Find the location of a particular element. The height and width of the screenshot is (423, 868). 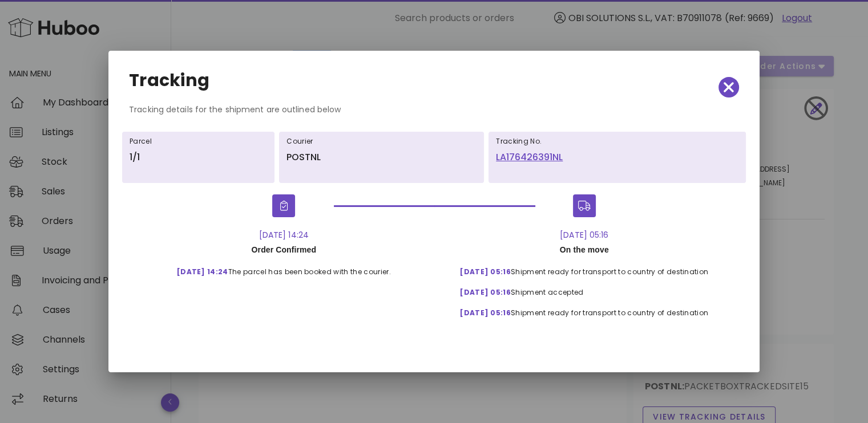

h6: Tracking No. is located at coordinates (617, 141).